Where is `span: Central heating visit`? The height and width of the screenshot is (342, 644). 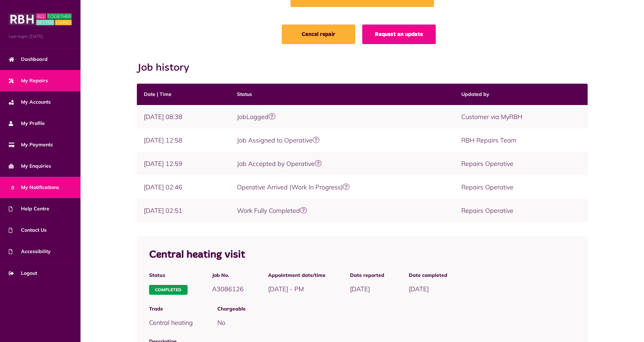
span: Central heating visit is located at coordinates (197, 255).